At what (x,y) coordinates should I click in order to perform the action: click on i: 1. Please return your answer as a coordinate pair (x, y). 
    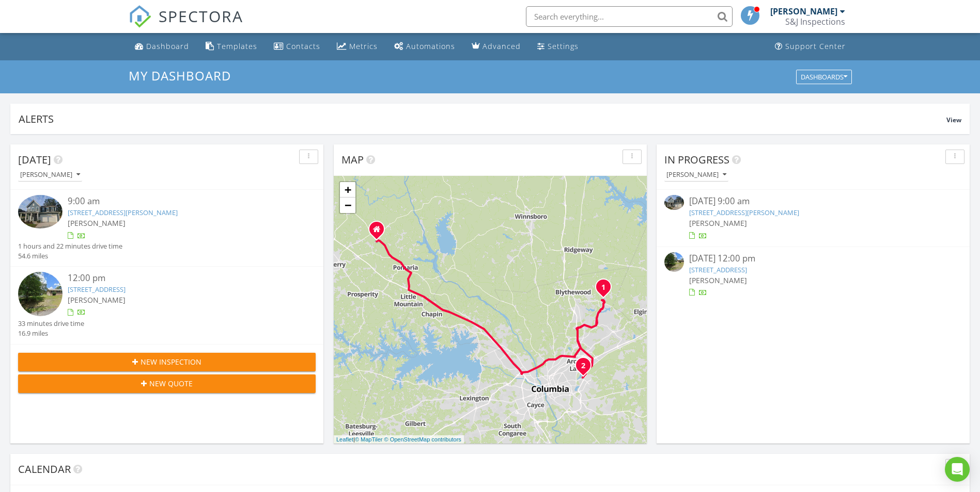
    Looking at the image, I should click on (604, 288).